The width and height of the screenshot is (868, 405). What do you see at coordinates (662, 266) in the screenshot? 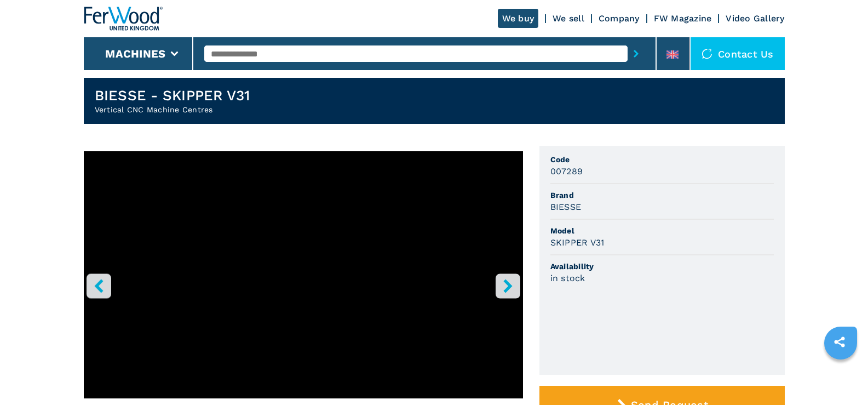
I see `span: Availability` at bounding box center [662, 266].